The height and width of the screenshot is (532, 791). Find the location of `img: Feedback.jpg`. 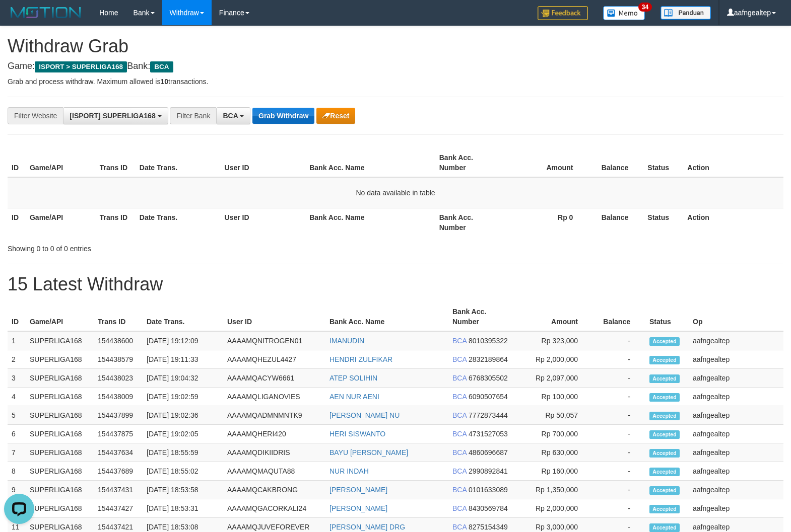

img: Feedback.jpg is located at coordinates (563, 13).